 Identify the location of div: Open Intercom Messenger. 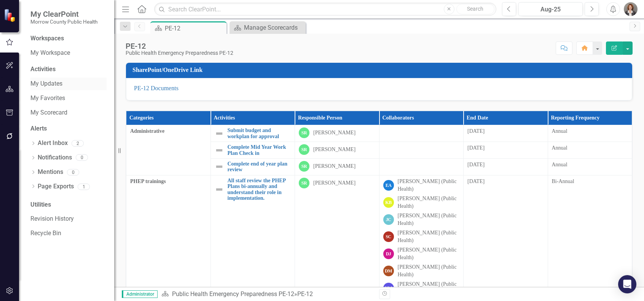
(628, 284).